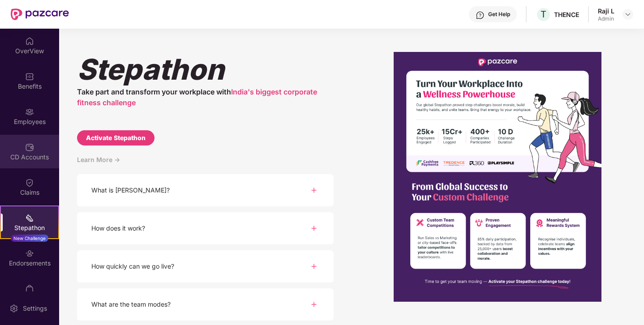 This screenshot has width=644, height=325. I want to click on img: svg+xml;base64,PHN2ZyBpZD0iSGVscC0zMngzMiIgeG1sbnM9Imh0dHA6Ly93d3cudzMub3JnLzIwMDAvc3ZnIiB3aWR0aD..., so click(480, 15).